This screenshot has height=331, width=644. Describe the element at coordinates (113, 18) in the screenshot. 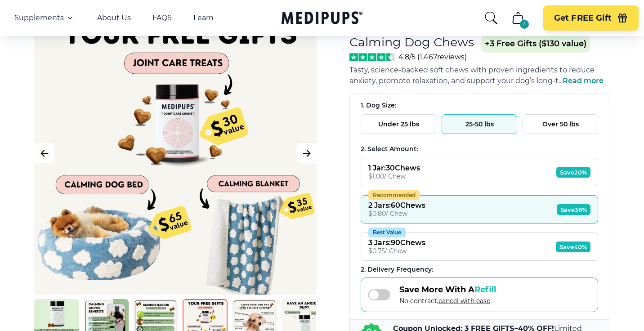

I see `a: About Us` at that location.